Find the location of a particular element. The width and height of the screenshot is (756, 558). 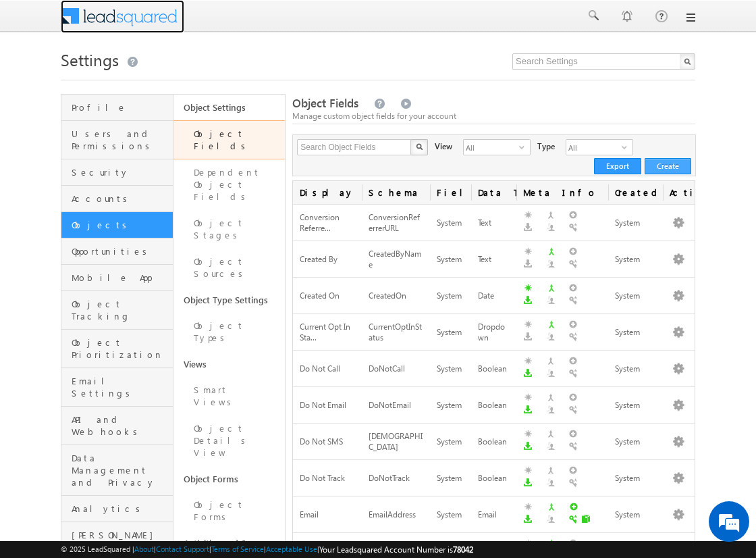

span: Mobile App is located at coordinates (120, 278).